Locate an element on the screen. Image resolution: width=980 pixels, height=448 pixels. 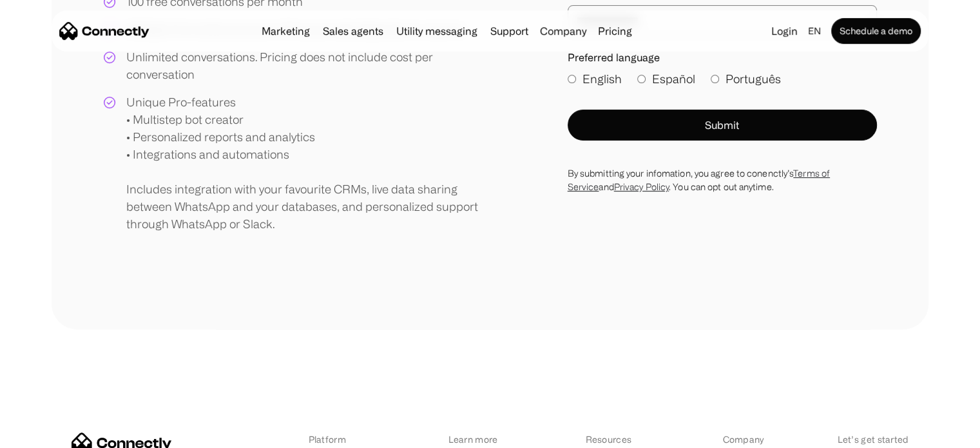
a: Terms of Service is located at coordinates (699, 180).